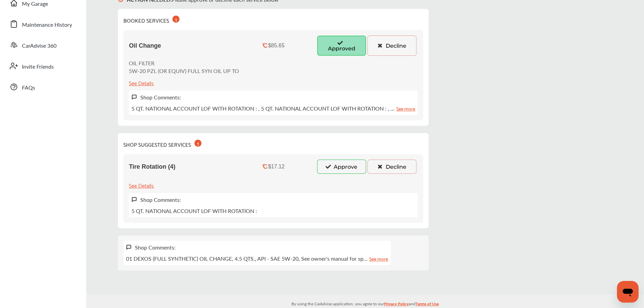  Describe the element at coordinates (194, 211) in the screenshot. I see `p: 5 QT. NATIONAL ACCOUNT LOF WITH ROTATION :` at that location.